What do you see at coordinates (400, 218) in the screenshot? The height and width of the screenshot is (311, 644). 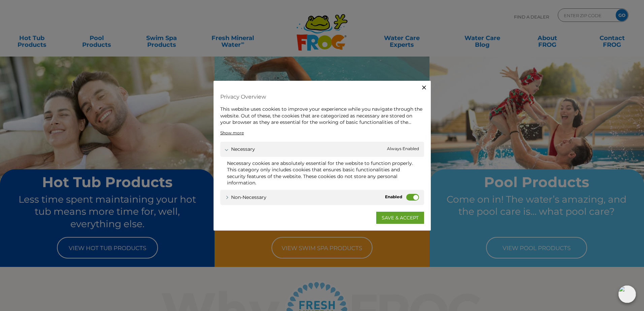 I see `a: SAVE & ACCEPT` at bounding box center [400, 218].